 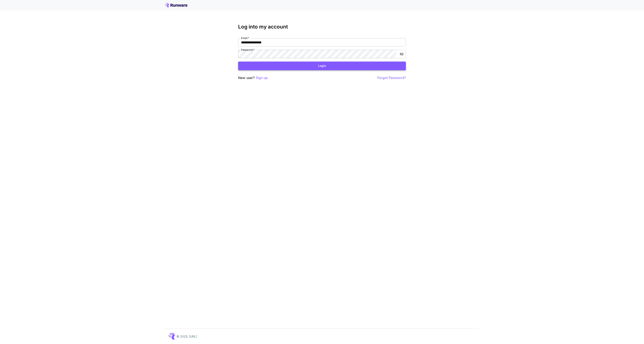 I want to click on label: Password, so click(x=248, y=50).